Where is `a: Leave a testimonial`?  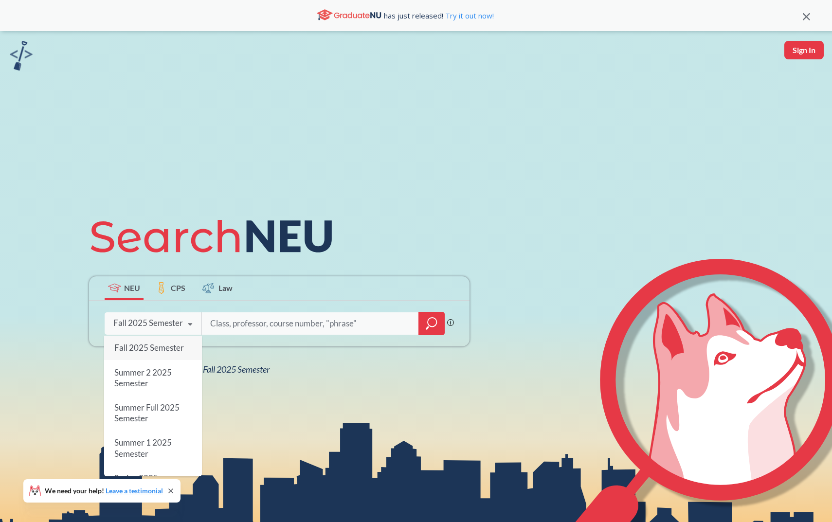
a: Leave a testimonial is located at coordinates (134, 491).